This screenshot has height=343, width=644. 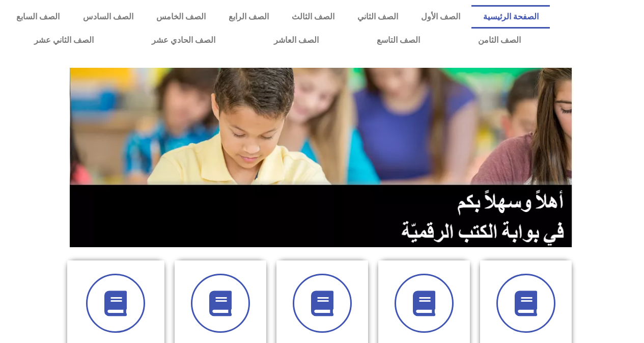 I want to click on a: الصف السادس, so click(x=108, y=16).